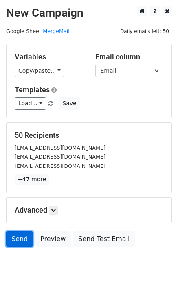 The height and width of the screenshot is (291, 178). What do you see at coordinates (49, 57) in the screenshot?
I see `h5: Variables` at bounding box center [49, 57].